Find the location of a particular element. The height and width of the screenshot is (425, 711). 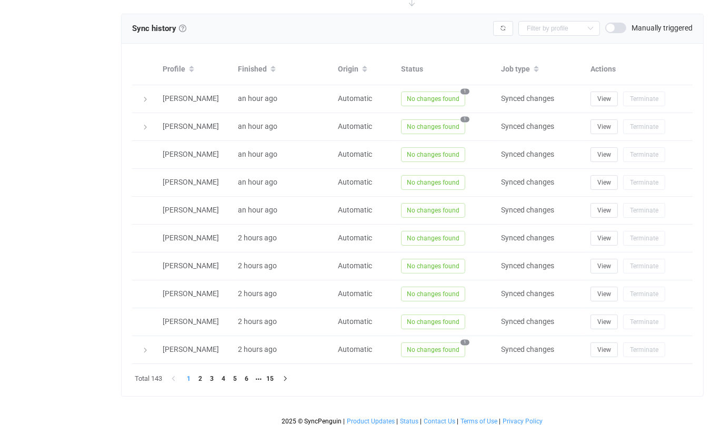

a: Privacy Policy is located at coordinates (522, 421).